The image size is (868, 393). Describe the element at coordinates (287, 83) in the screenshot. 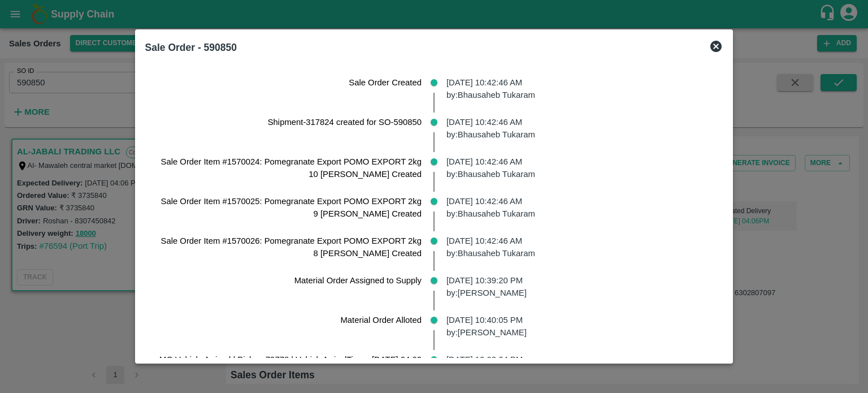

I see `p: Sale Order Created` at that location.